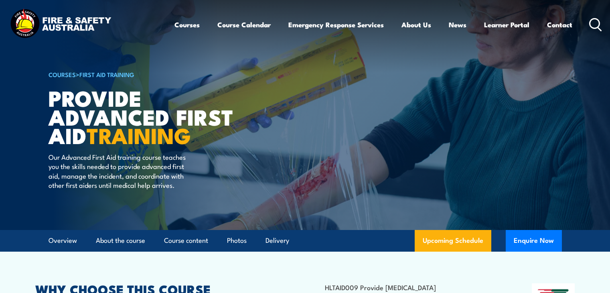  I want to click on a: Course Calendar, so click(244, 24).